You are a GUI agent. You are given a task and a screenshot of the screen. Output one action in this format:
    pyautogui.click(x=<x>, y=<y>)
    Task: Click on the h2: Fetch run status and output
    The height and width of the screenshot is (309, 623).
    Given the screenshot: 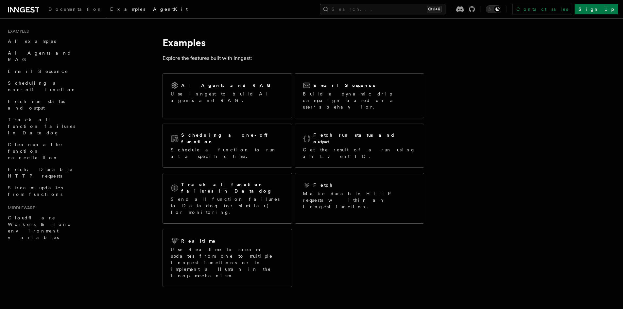 What is the action you would take?
    pyautogui.click(x=365, y=138)
    